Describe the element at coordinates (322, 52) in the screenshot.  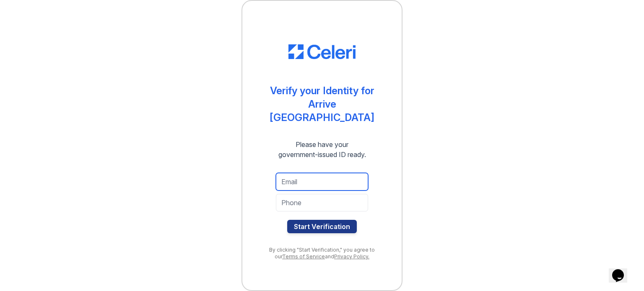
I see `img: CE_Logo_Blue-a8612792a0a2168367f1c8372b55b34899dd931a85d93a1a3d3e32e68fde9ad4.png` at that location.